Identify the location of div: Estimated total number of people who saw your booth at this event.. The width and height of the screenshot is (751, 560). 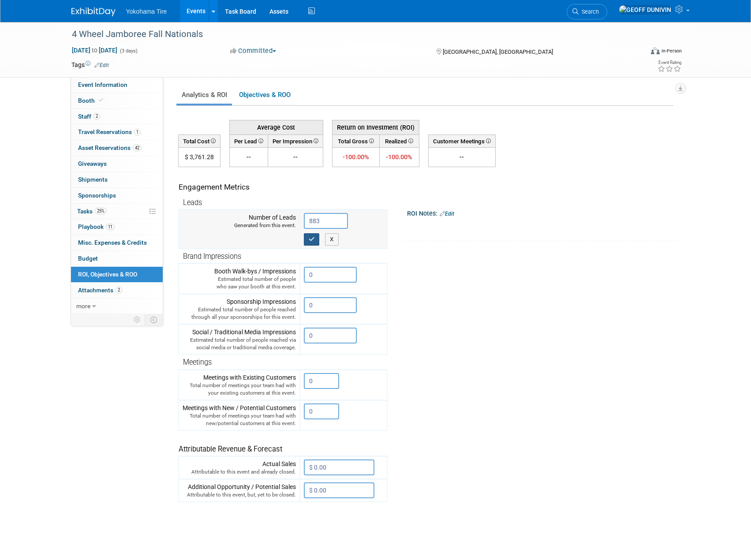
(239, 283).